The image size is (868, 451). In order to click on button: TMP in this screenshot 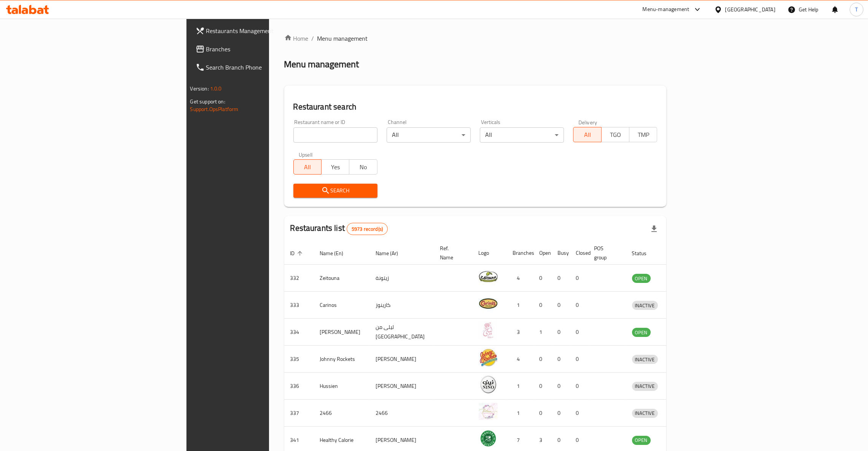, I will do `click(643, 134)`.